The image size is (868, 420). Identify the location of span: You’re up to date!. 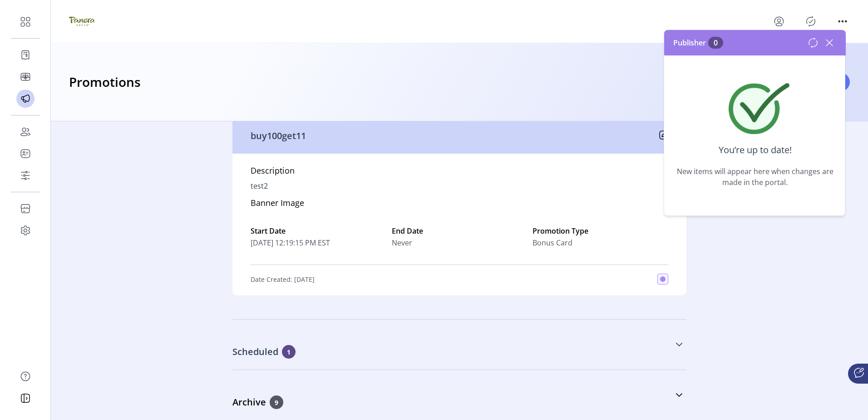
(755, 150).